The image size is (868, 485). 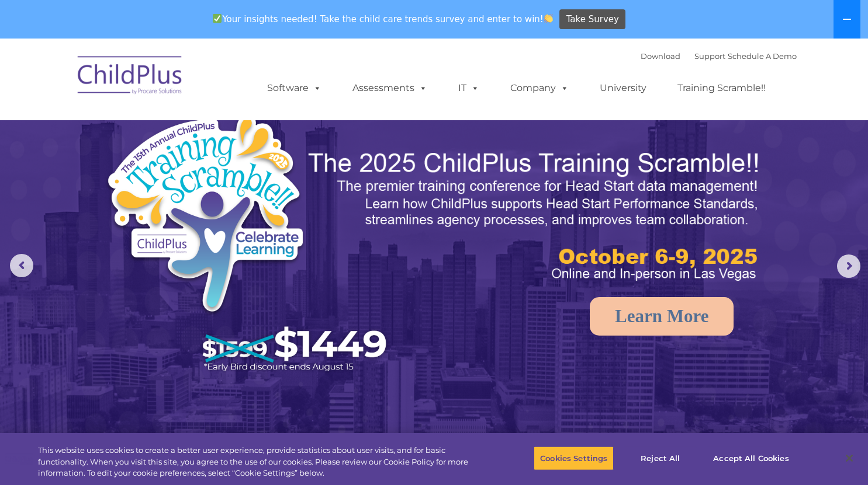 I want to click on a: Learn More, so click(x=662, y=316).